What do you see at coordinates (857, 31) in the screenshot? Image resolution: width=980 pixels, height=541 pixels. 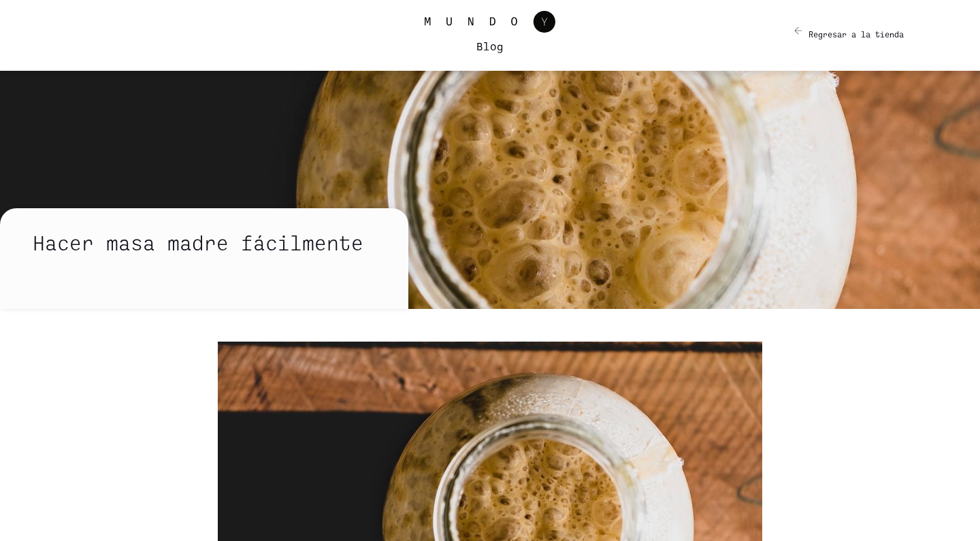 I see `h6: Regresar a la tienda` at bounding box center [857, 31].